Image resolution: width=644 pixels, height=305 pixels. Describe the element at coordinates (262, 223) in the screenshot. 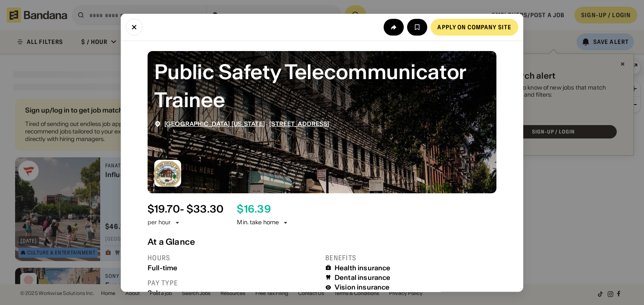

I see `div: Min. take home` at that location.